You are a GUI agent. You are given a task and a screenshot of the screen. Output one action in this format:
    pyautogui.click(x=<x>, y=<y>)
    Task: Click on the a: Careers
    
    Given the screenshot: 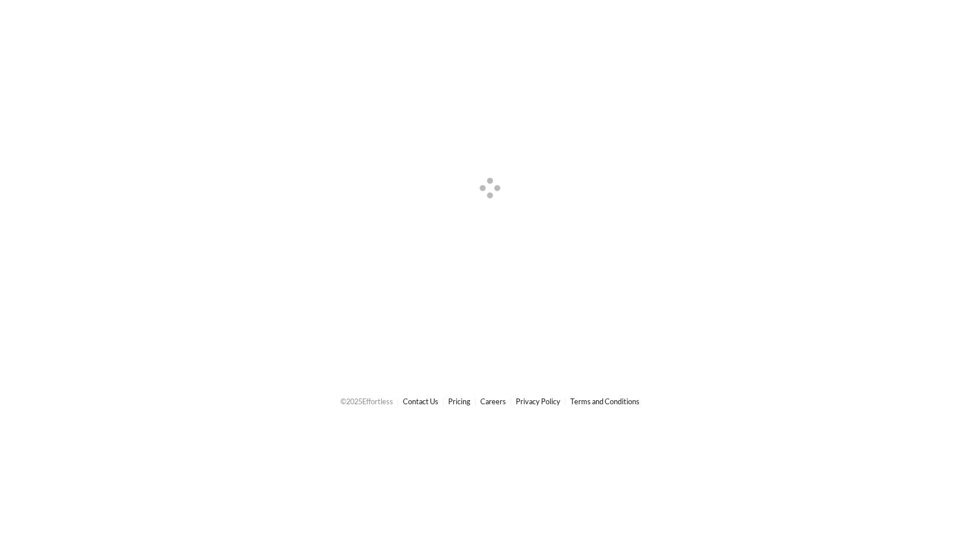 What is the action you would take?
    pyautogui.click(x=493, y=401)
    